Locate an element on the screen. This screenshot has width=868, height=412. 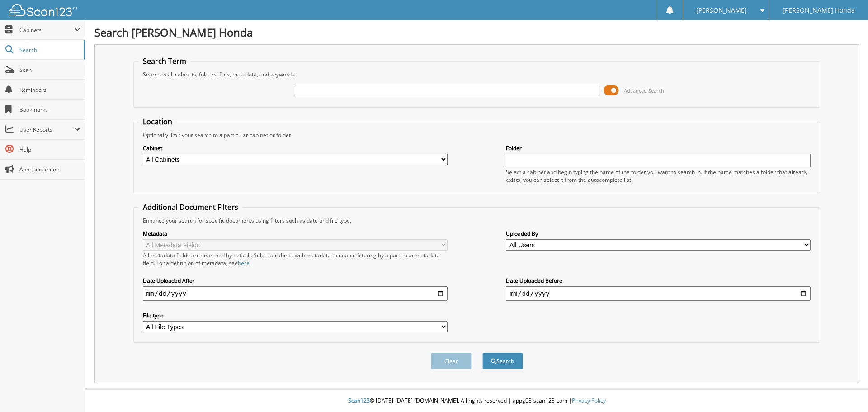
legend: Search Term is located at coordinates (165, 61).